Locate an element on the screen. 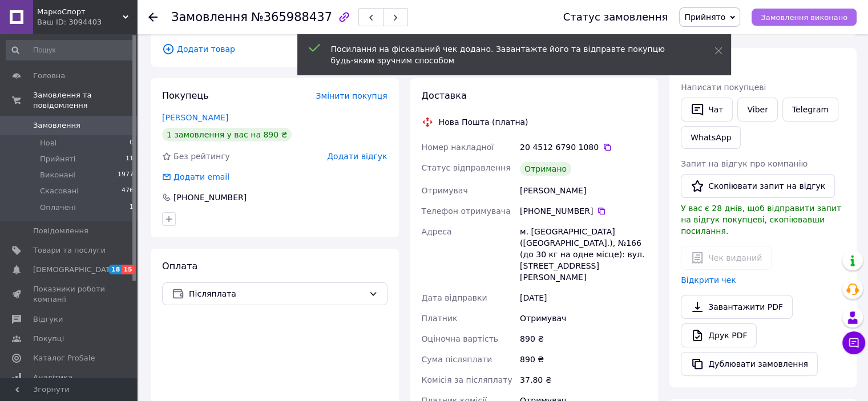 This screenshot has width=868, height=401. span: Додати відгук is located at coordinates (357, 157).